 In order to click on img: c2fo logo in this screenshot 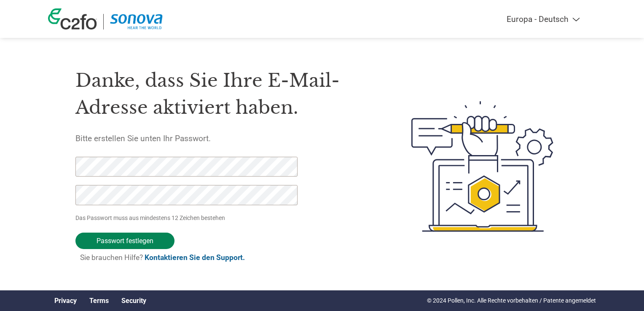, I will do `click(73, 19)`.